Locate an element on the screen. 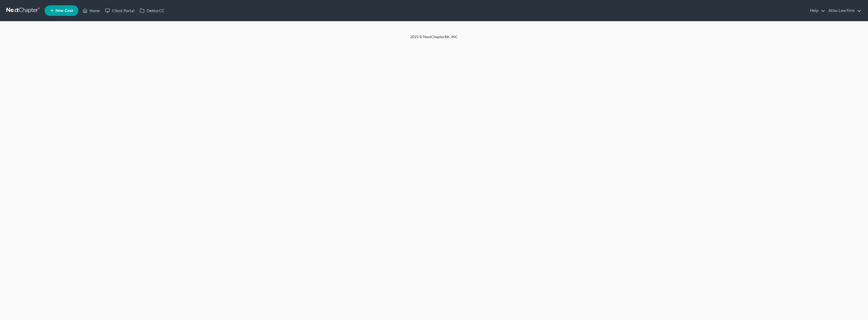 Image resolution: width=868 pixels, height=320 pixels. a: DebtorCC is located at coordinates (152, 11).